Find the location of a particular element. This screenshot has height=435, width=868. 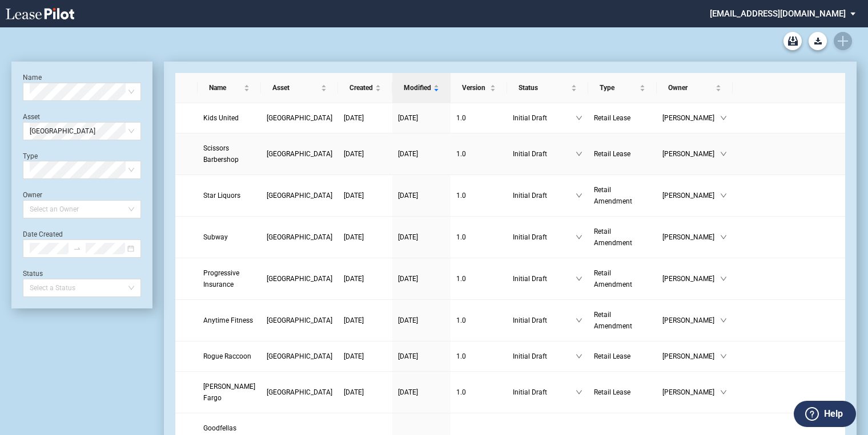

th: Asset is located at coordinates (299, 88).